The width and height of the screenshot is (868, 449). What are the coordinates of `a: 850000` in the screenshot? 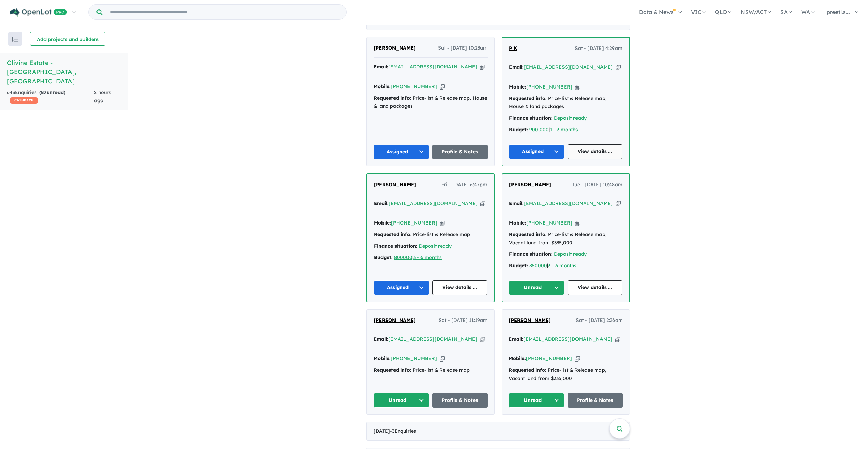 It's located at (538, 266).